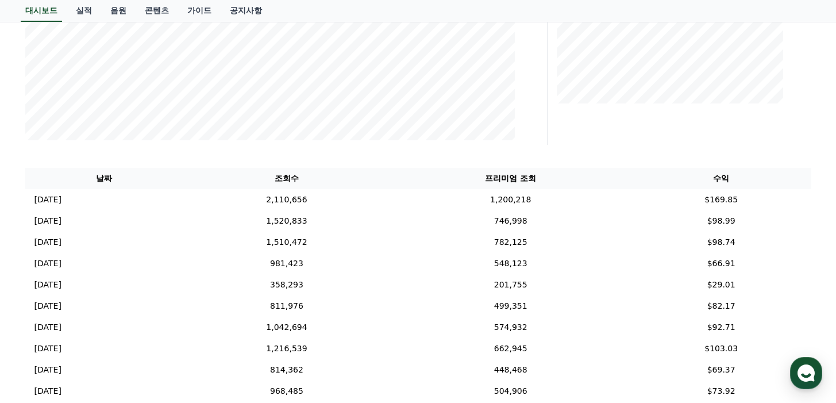  What do you see at coordinates (286, 391) in the screenshot?
I see `td: 968,485` at bounding box center [286, 391].